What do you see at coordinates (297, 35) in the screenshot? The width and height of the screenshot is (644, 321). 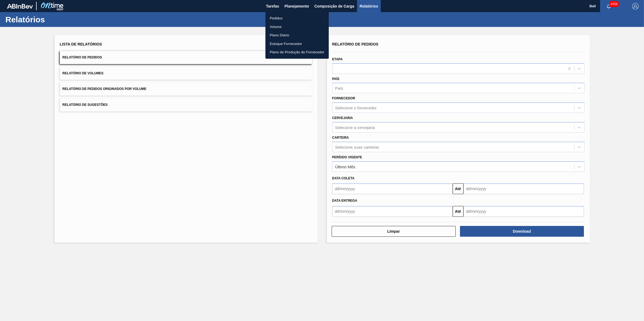 I see `a: Plano Diário` at bounding box center [297, 35].